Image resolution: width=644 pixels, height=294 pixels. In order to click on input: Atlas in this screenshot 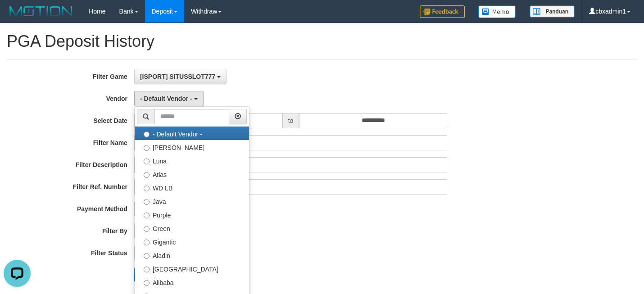, I will do `click(146, 175)`.